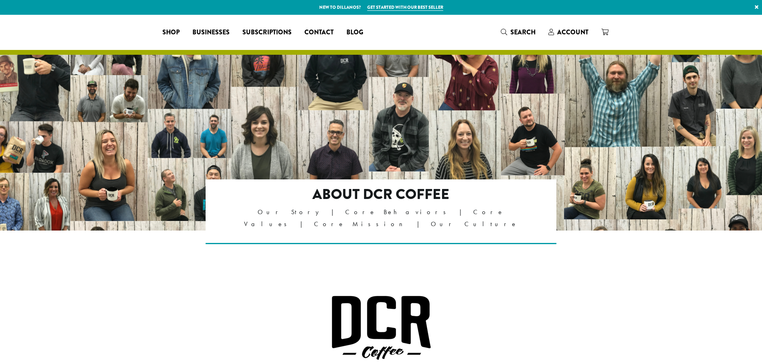 The width and height of the screenshot is (762, 364). What do you see at coordinates (171, 32) in the screenshot?
I see `span: Shop` at bounding box center [171, 32].